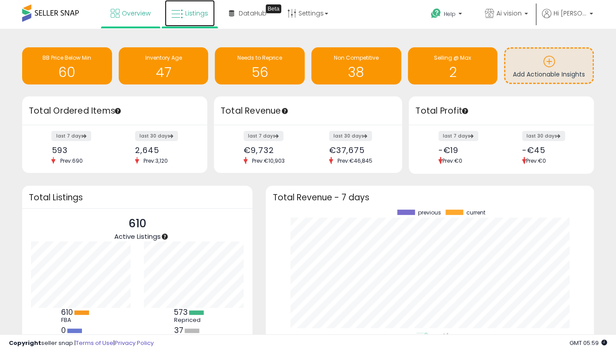  Describe the element at coordinates (71, 161) in the screenshot. I see `span: Prev: 690` at that location.